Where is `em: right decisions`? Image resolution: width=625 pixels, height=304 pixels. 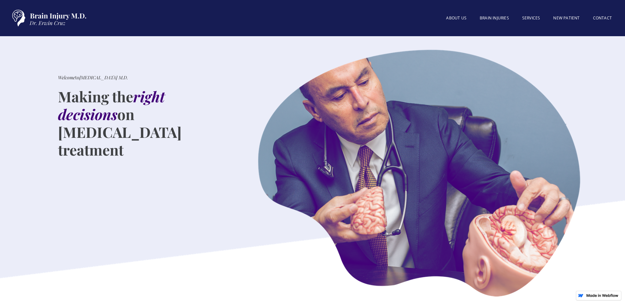 em: right decisions is located at coordinates (111, 105).